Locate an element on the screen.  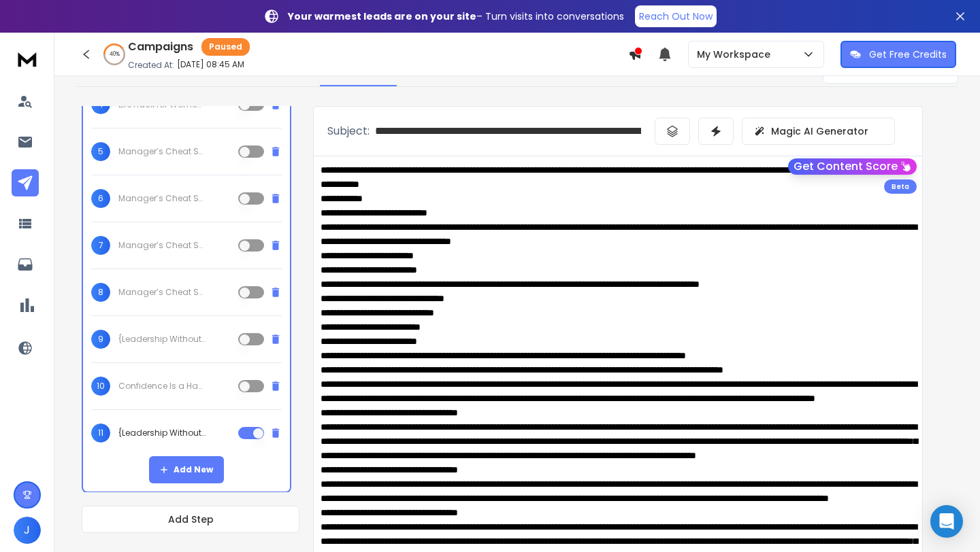
button: Add Step is located at coordinates (190, 520).